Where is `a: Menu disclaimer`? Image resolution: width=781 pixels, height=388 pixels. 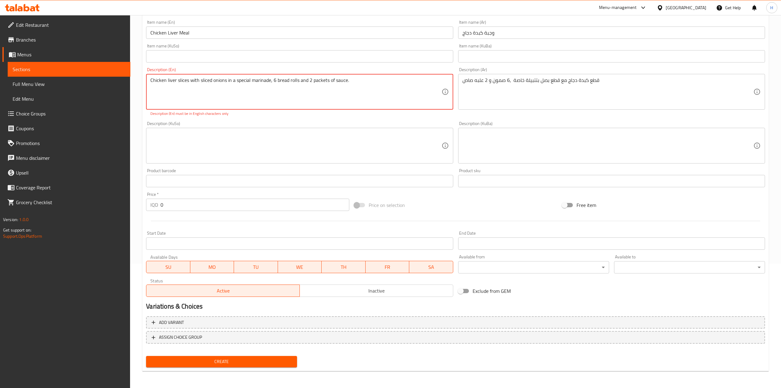 a: Menu disclaimer is located at coordinates (66, 158).